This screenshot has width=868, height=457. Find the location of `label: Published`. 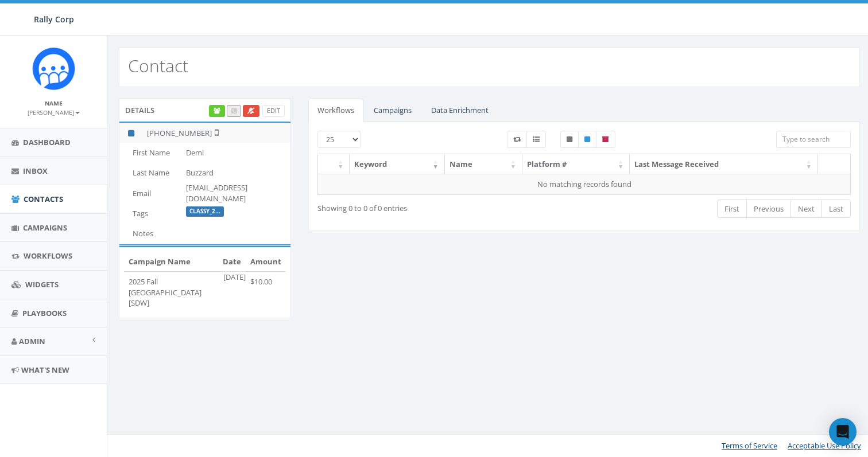

label: Published is located at coordinates (587, 140).